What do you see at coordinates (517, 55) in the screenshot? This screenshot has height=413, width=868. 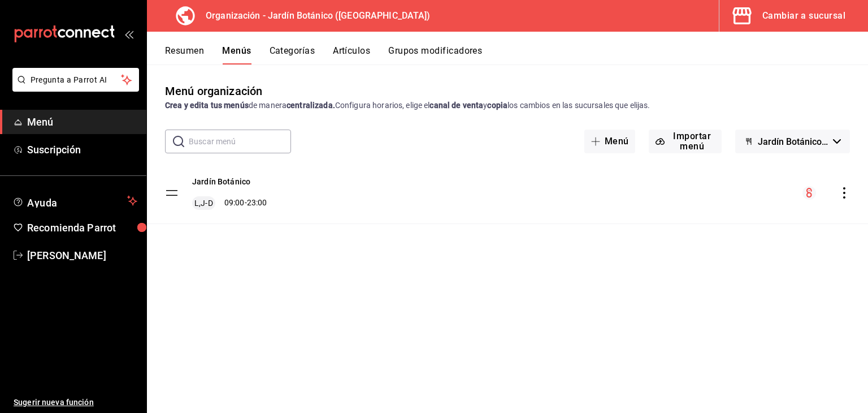 I see `div: navigation tabs` at bounding box center [517, 55].